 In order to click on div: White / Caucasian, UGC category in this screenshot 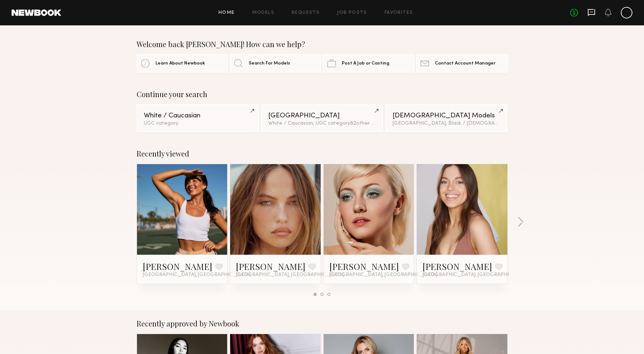, I will do `click(322, 123)`.